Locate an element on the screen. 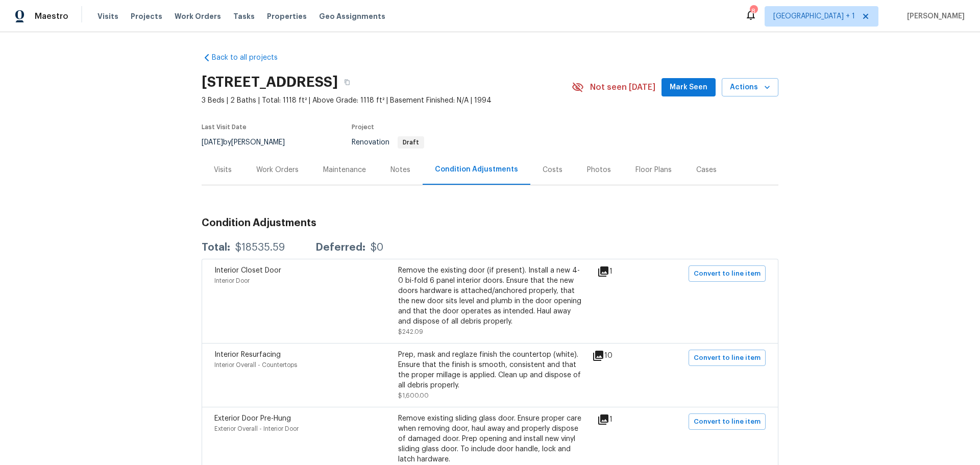 The image size is (980, 465). a: Back to all projects is located at coordinates (251, 58).